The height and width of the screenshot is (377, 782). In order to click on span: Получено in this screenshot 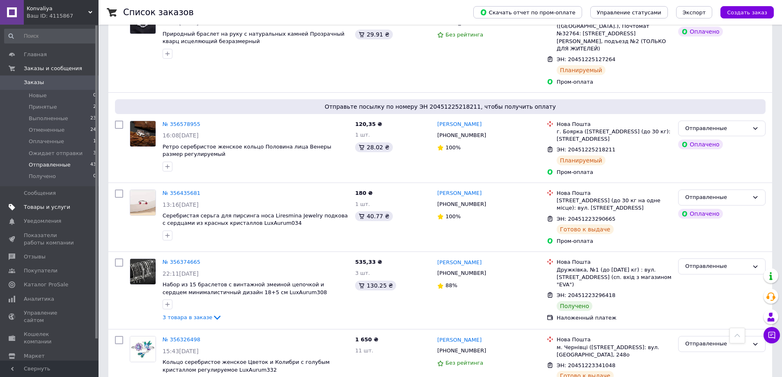, I will do `click(42, 176)`.